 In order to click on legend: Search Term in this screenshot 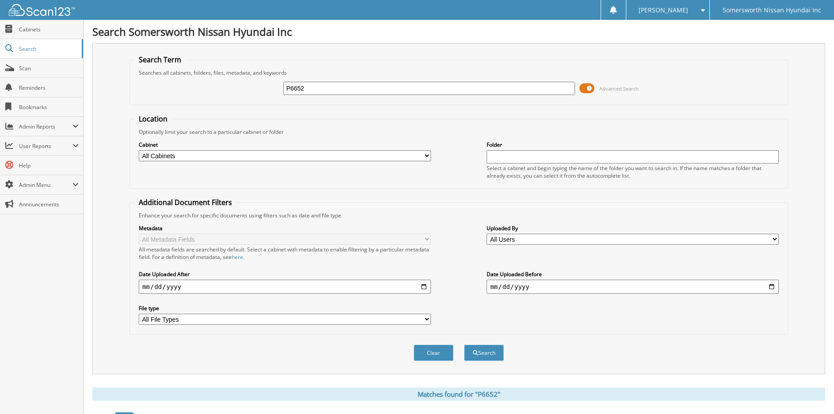, I will do `click(160, 60)`.